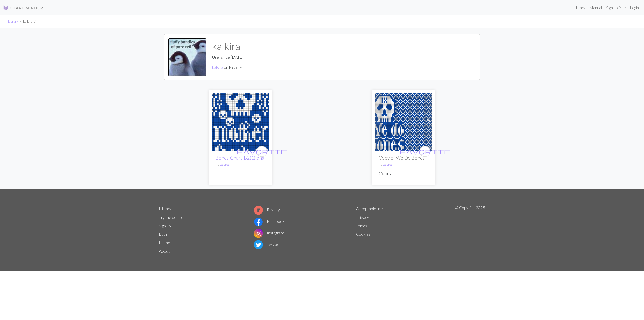 The height and width of the screenshot is (320, 644). I want to click on a: About, so click(164, 251).